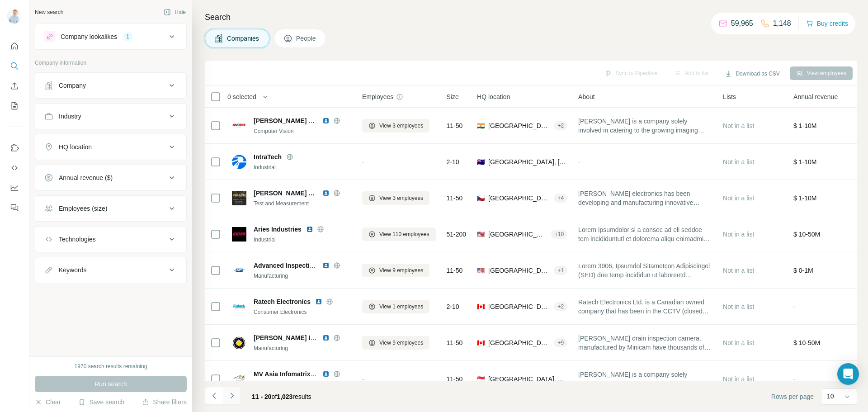 The height and width of the screenshot is (412, 868). Describe the element at coordinates (586, 97) in the screenshot. I see `span: About` at that location.